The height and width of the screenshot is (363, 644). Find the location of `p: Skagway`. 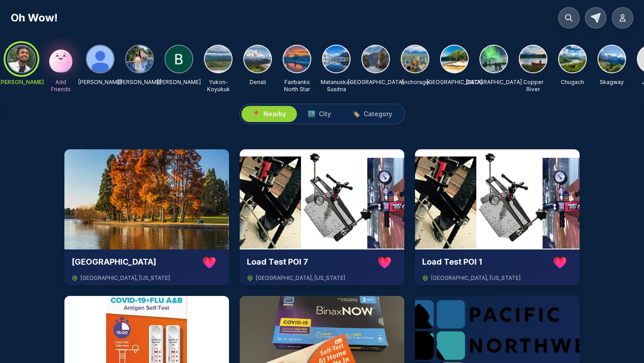

p: Skagway is located at coordinates (611, 82).